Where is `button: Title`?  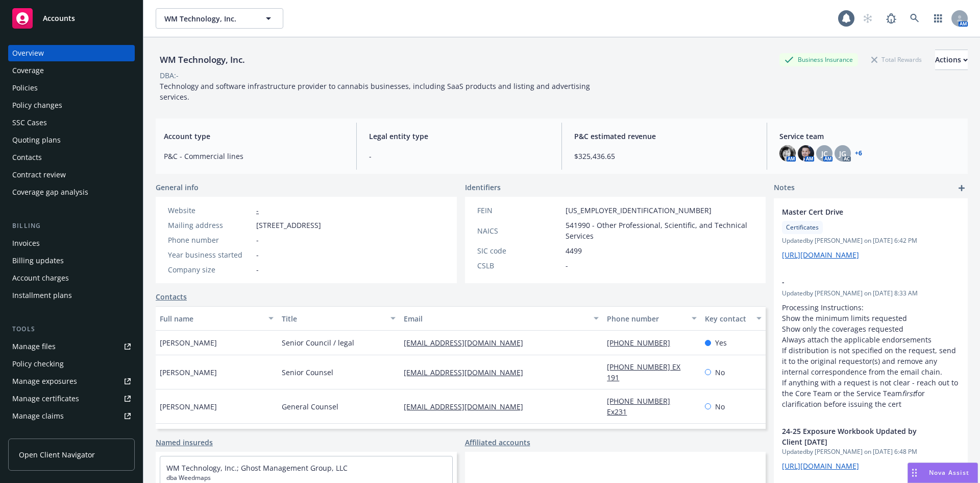
button: Title is located at coordinates (338, 319).